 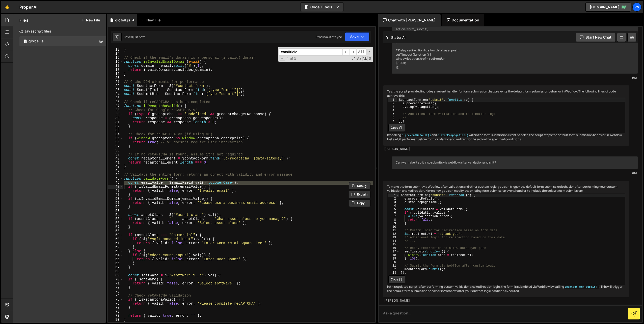 What do you see at coordinates (59, 31) in the screenshot?
I see `div: Javascript files` at bounding box center [59, 31].